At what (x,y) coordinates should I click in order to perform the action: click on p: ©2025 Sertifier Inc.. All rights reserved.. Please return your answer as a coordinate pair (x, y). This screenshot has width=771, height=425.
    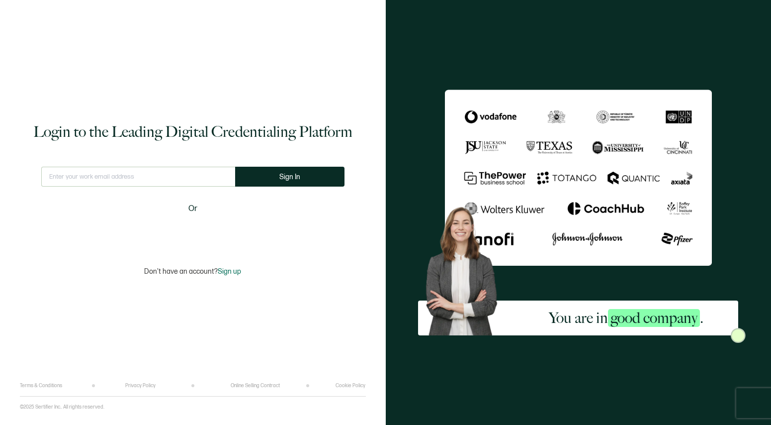
    Looking at the image, I should click on (62, 407).